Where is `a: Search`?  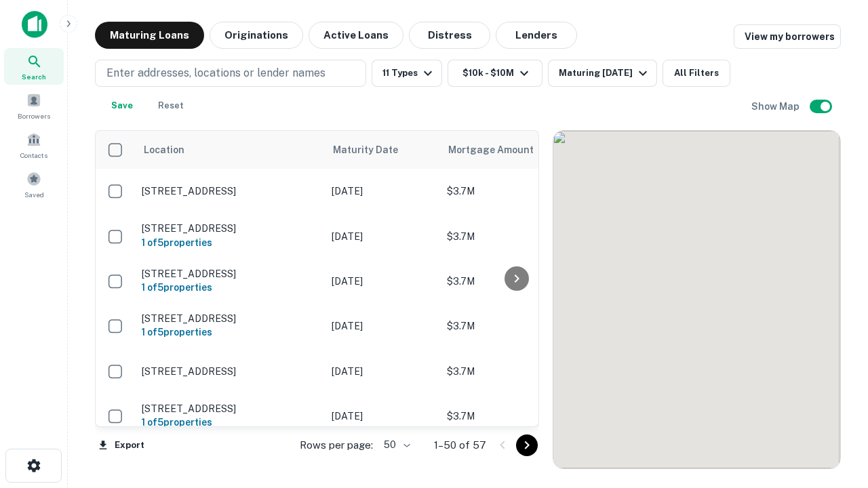
a: Search is located at coordinates (34, 67).